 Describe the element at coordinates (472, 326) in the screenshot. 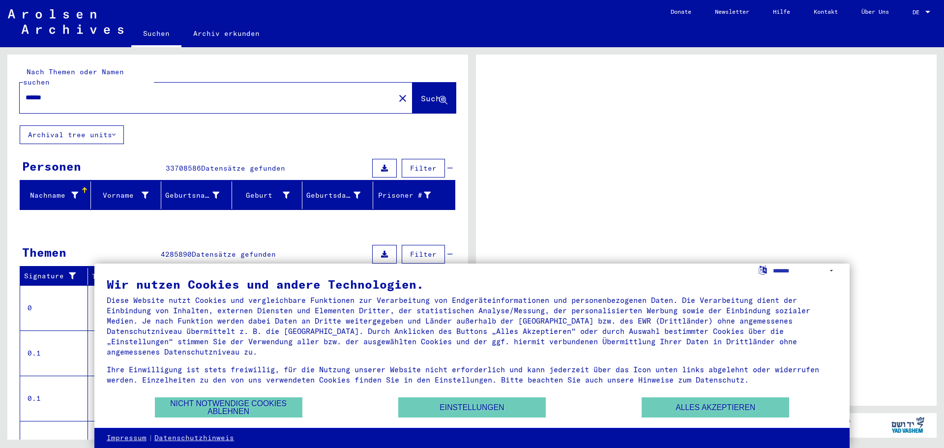

I see `div: Diese Website nutzt Cookies und vergleichbare Funktionen zur Verarbeitung von Endgeräteinformatio...` at that location.